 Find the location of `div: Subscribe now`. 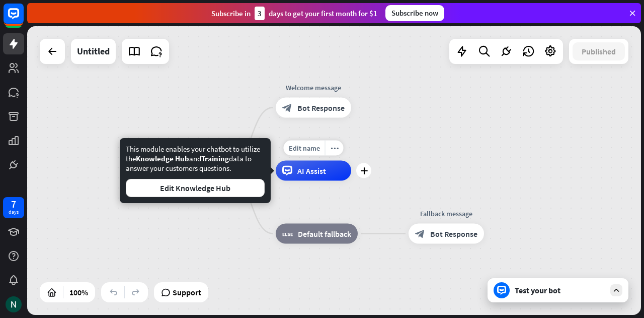

div: Subscribe now is located at coordinates (415, 13).